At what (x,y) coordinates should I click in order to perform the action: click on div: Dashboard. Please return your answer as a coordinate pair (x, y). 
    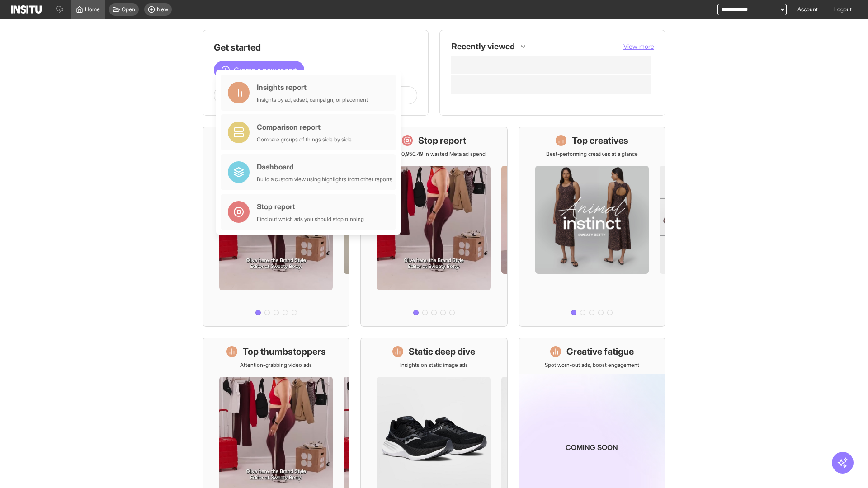
    Looking at the image, I should click on (325, 166).